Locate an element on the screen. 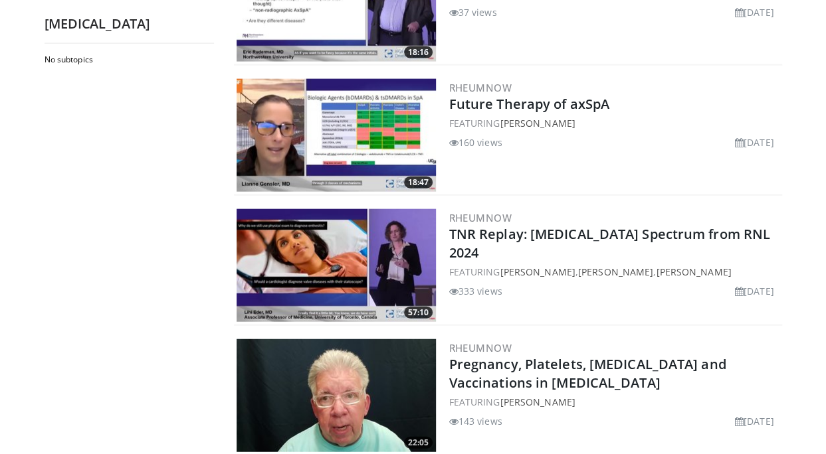 The height and width of the screenshot is (454, 826). li: 37 views is located at coordinates (473, 12).